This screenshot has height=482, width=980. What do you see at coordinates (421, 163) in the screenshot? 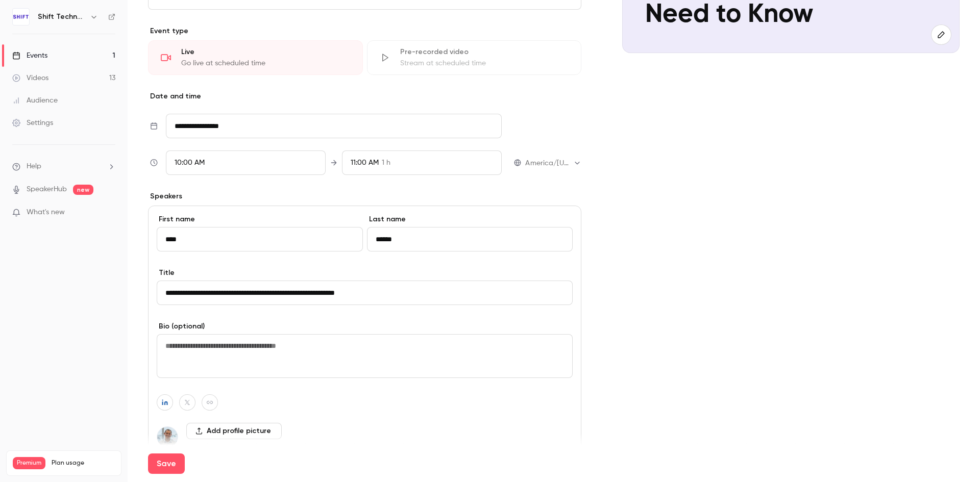
I see `div: To` at bounding box center [421, 163].